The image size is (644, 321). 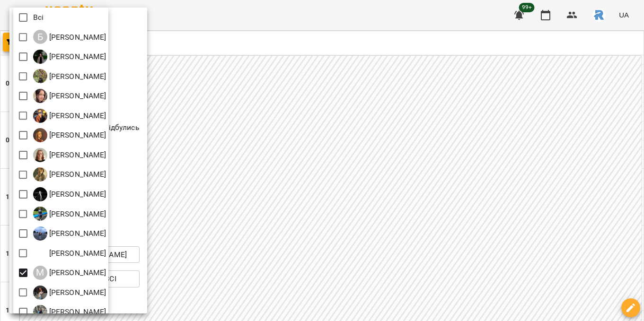 I want to click on p: Всі, so click(x=38, y=18).